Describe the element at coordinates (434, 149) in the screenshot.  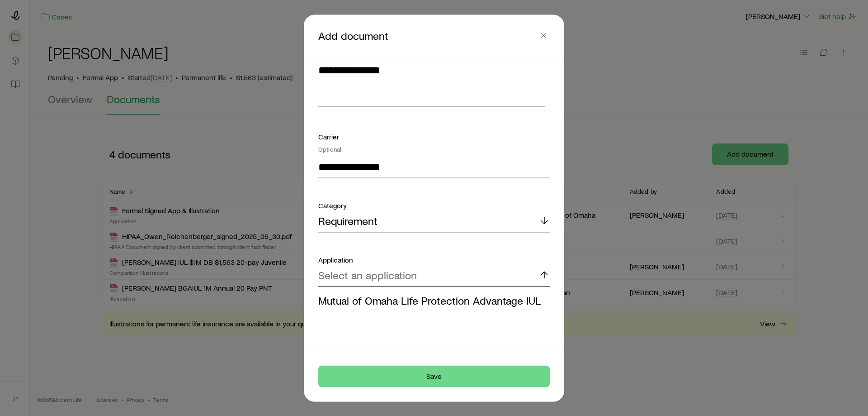
I see `div: Optional` at that location.